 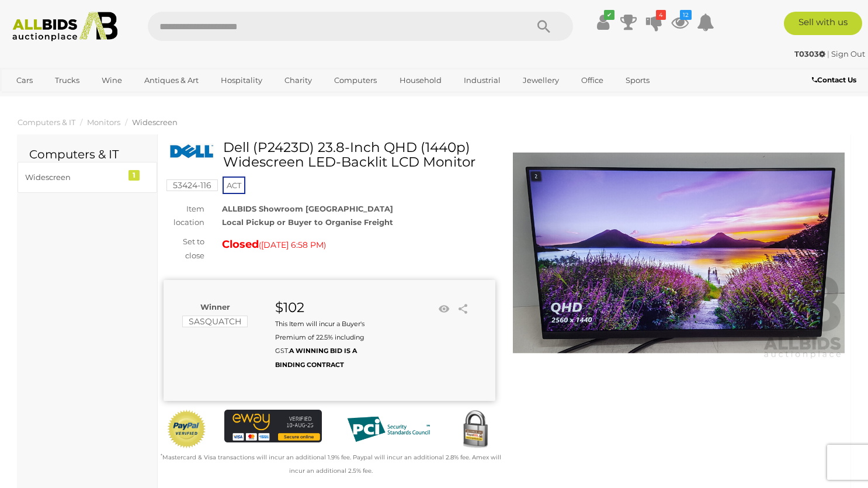 I want to click on a: Sign Out, so click(x=848, y=53).